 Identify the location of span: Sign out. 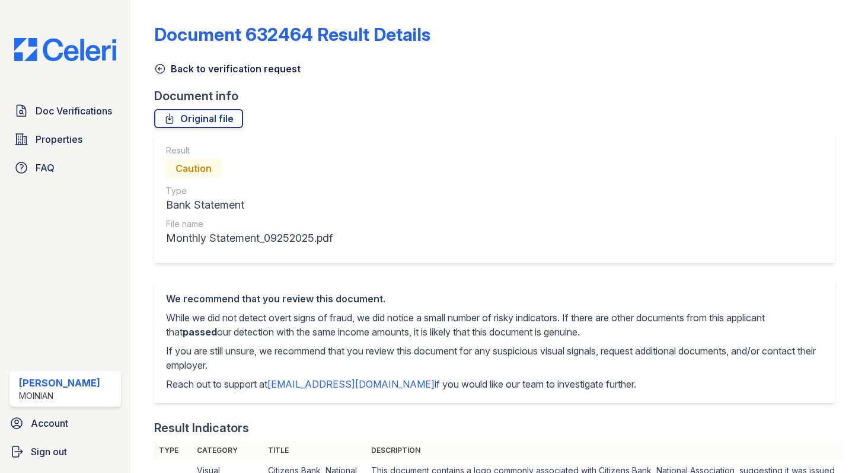
(49, 452).